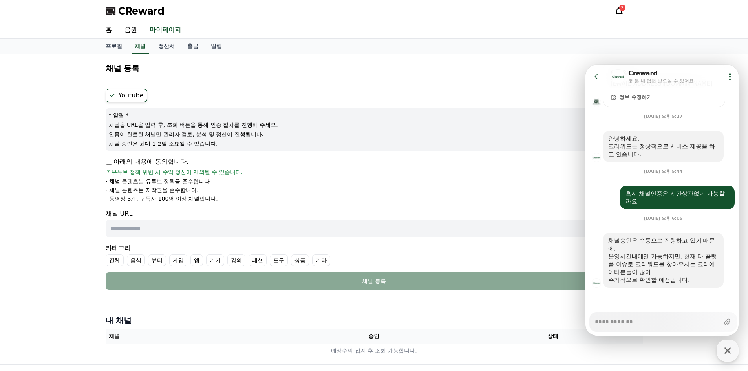  What do you see at coordinates (78, 215) in the screenshot?
I see `div: 주기적으로 확인할 예정입니다.` at bounding box center [78, 215].